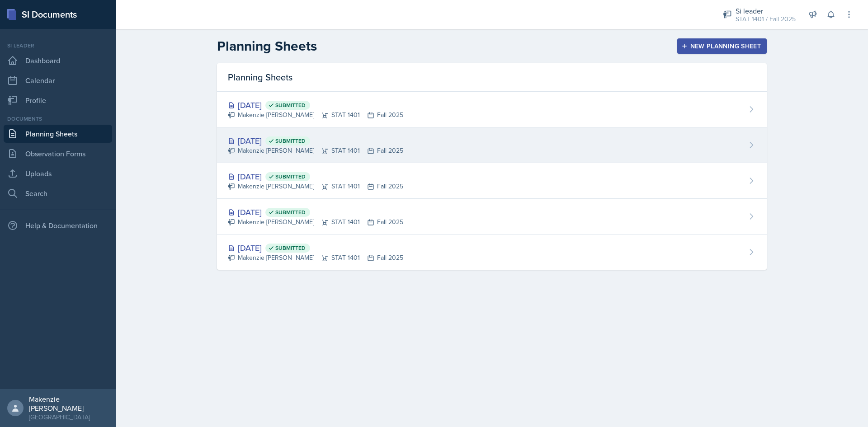  I want to click on div: Planning Sheets, so click(492, 77).